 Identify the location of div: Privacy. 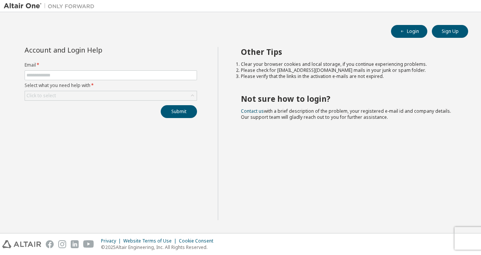
(112, 241).